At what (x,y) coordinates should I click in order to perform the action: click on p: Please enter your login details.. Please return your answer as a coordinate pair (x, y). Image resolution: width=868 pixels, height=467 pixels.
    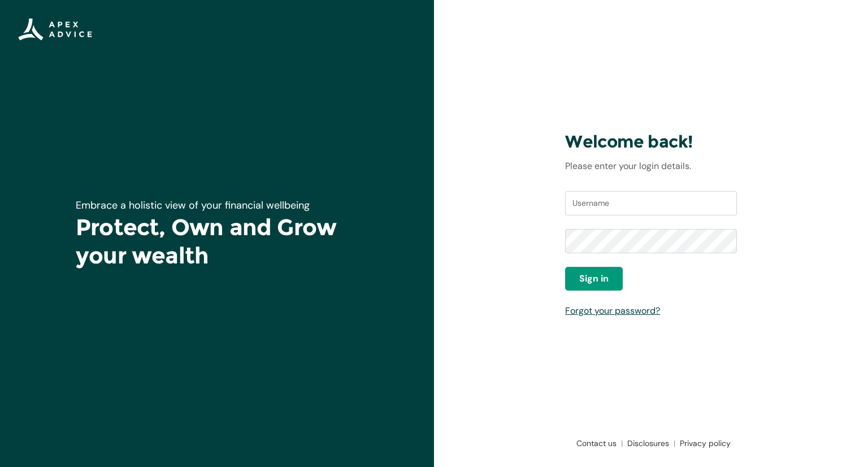
    Looking at the image, I should click on (651, 166).